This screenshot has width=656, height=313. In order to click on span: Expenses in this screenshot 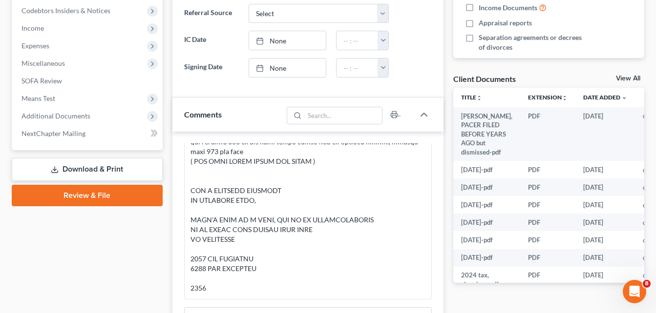, I will do `click(35, 45)`.